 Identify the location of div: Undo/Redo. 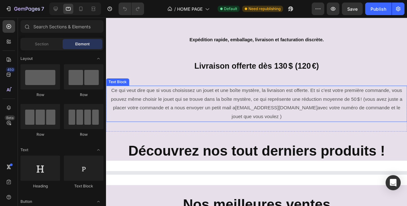
(131, 9).